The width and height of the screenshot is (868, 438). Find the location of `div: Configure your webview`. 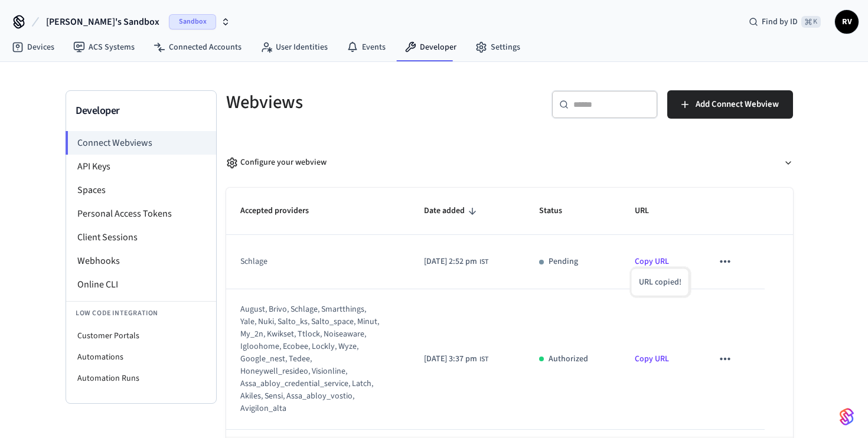

div: Configure your webview is located at coordinates (277, 162).